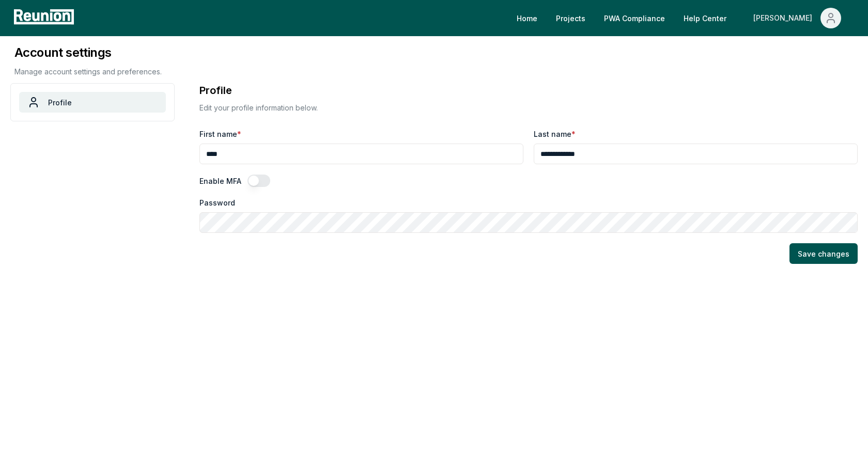  What do you see at coordinates (220, 181) in the screenshot?
I see `label: Enable MFA` at bounding box center [220, 181].